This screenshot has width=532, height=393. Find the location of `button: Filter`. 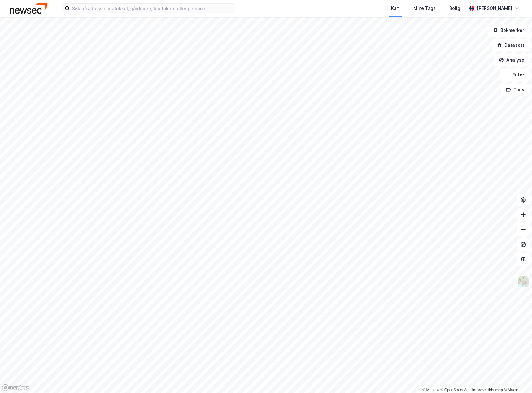

button: Filter is located at coordinates (515, 75).